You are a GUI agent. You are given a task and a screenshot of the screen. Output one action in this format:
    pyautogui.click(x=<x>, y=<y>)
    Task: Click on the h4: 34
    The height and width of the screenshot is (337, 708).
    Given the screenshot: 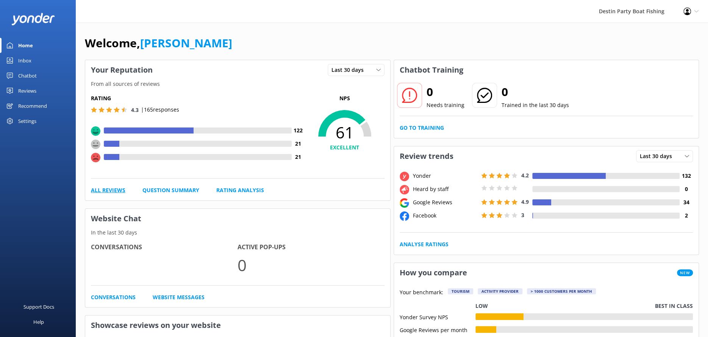 What is the action you would take?
    pyautogui.click(x=686, y=203)
    